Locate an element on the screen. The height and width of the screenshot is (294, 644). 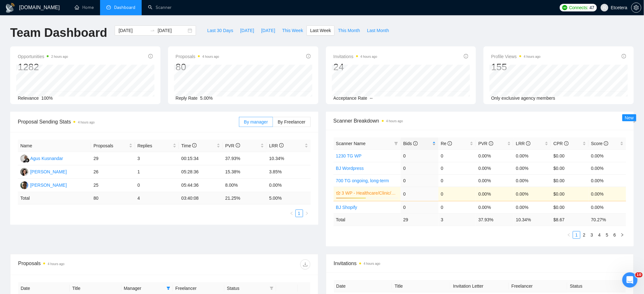
span: This Week is located at coordinates (293, 31).